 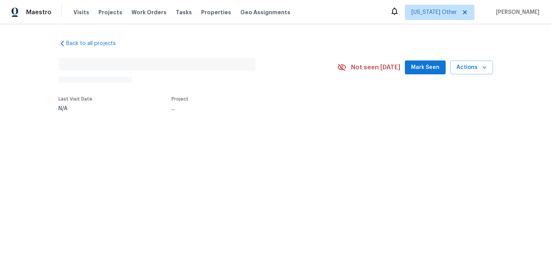 I want to click on span: Projects, so click(x=110, y=12).